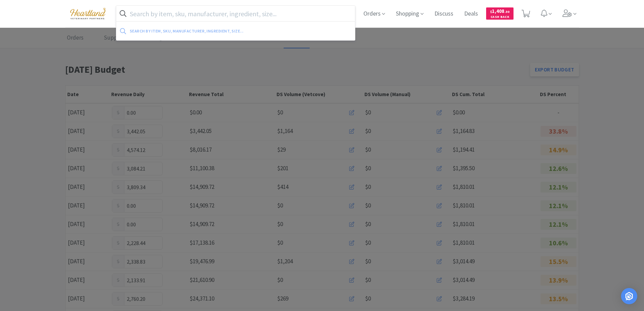  Describe the element at coordinates (507, 12) in the screenshot. I see `span: . 30` at that location.